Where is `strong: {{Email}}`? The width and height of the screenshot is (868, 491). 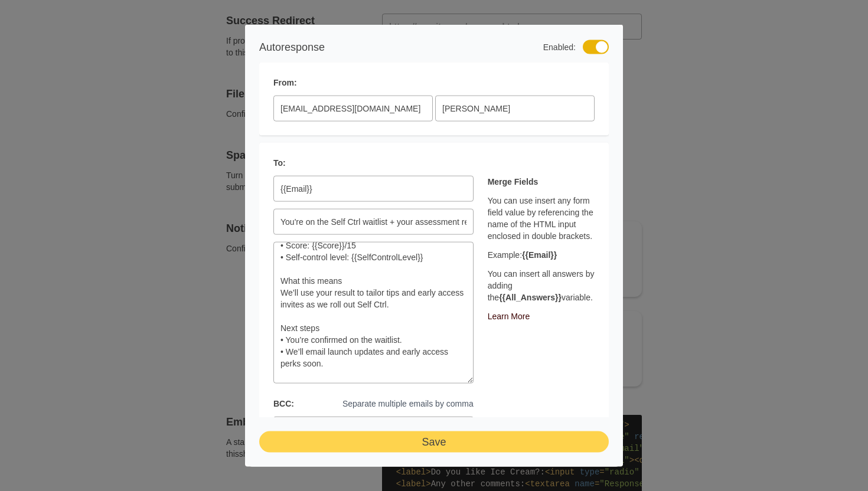 strong: {{Email}} is located at coordinates (539, 255).